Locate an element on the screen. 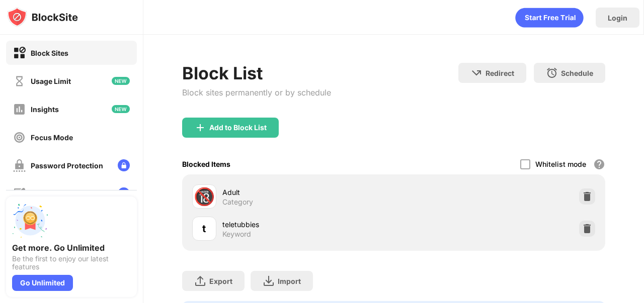 The image size is (644, 303). div: t is located at coordinates (204, 229).